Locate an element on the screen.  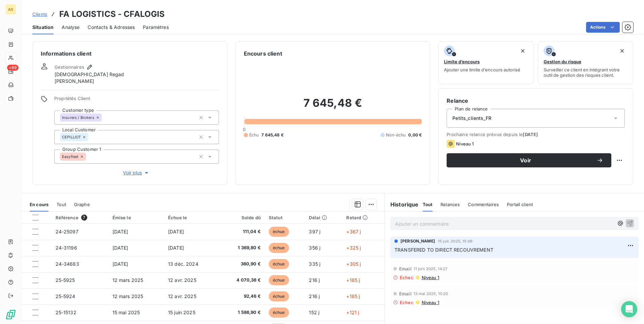
div: Retard is located at coordinates (363, 218).